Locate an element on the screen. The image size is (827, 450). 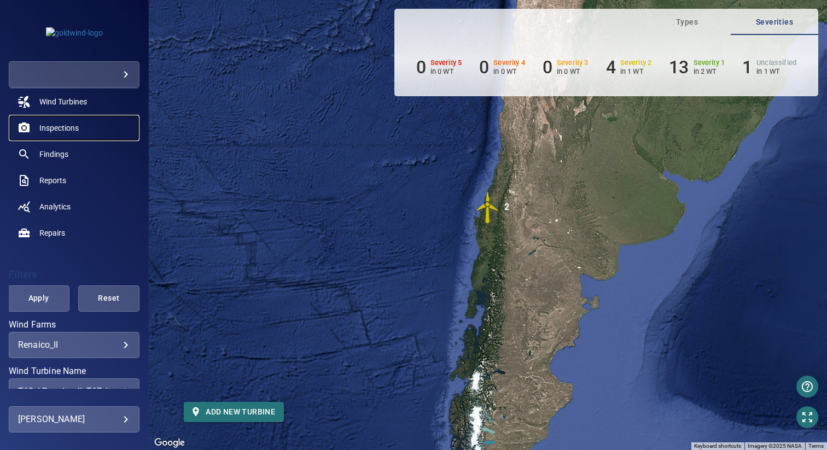
span: Findings is located at coordinates (54, 154).